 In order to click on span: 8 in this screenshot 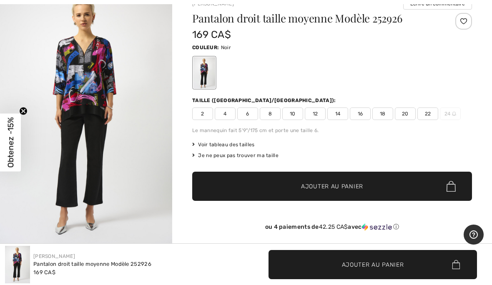, I will do `click(270, 114)`.